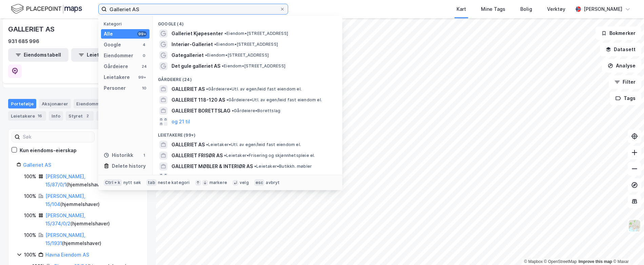 Image resolution: width=644 pixels, height=265 pixels. What do you see at coordinates (192, 44) in the screenshot?
I see `span: Interiør-Galleriet` at bounding box center [192, 44].